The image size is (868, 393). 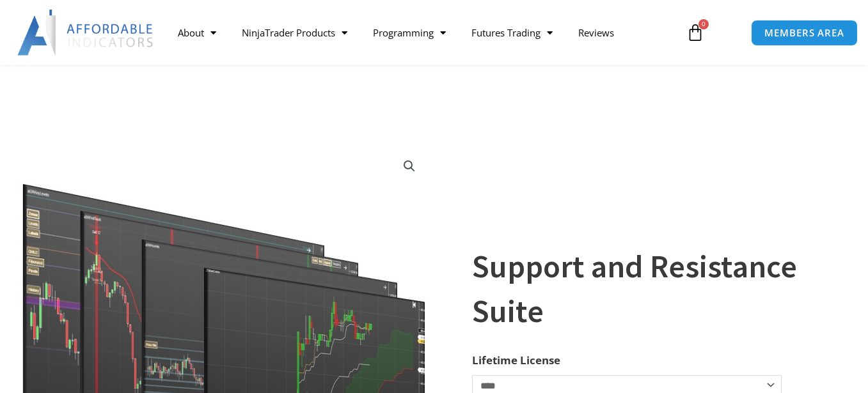 I want to click on a: Futures Trading, so click(x=512, y=32).